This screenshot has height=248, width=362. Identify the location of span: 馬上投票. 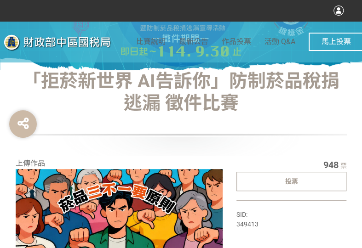
(336, 41).